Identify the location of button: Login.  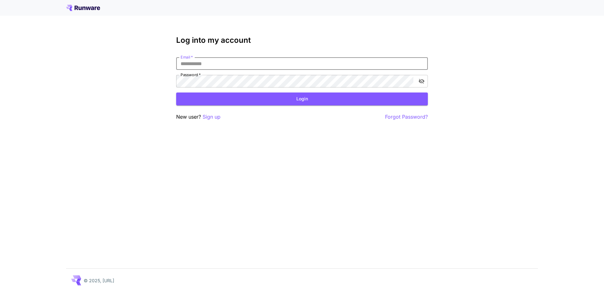
(302, 99).